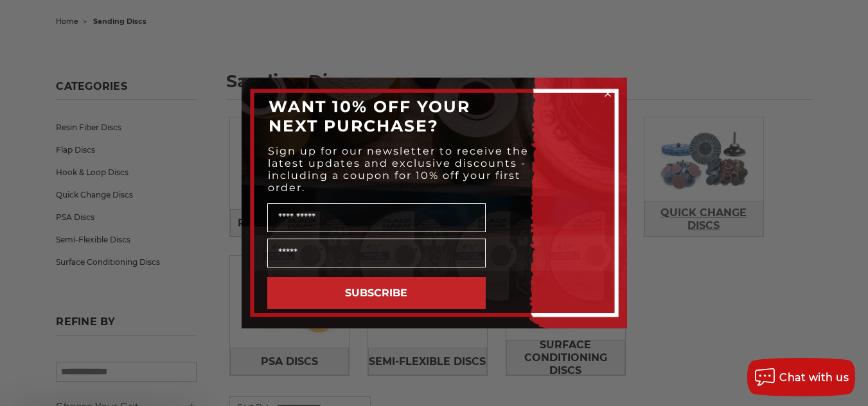 The width and height of the screenshot is (868, 406). What do you see at coordinates (377, 294) in the screenshot?
I see `button: SUBSCRIBE` at bounding box center [377, 294].